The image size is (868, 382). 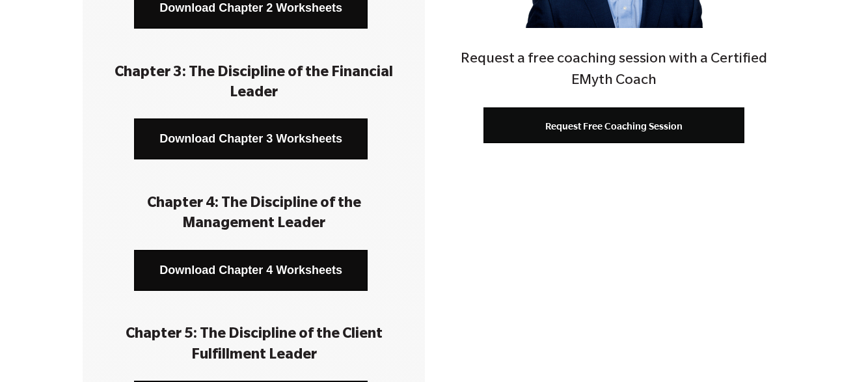 I want to click on h3: Chapter 4: The Discipline of the Management Leader, so click(x=254, y=215).